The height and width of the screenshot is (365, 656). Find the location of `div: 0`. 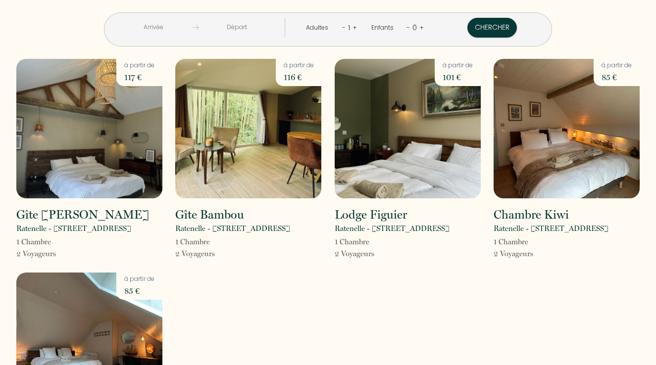

div: 0 is located at coordinates (414, 28).